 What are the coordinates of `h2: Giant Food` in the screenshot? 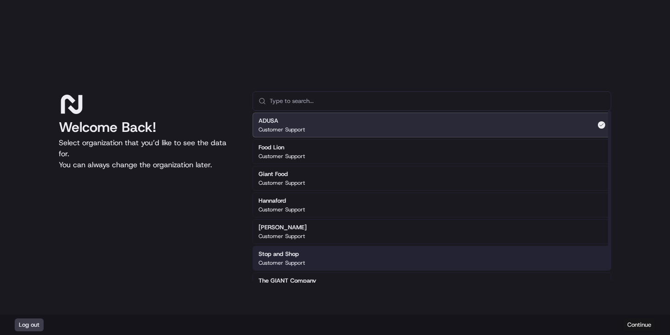 It's located at (282, 174).